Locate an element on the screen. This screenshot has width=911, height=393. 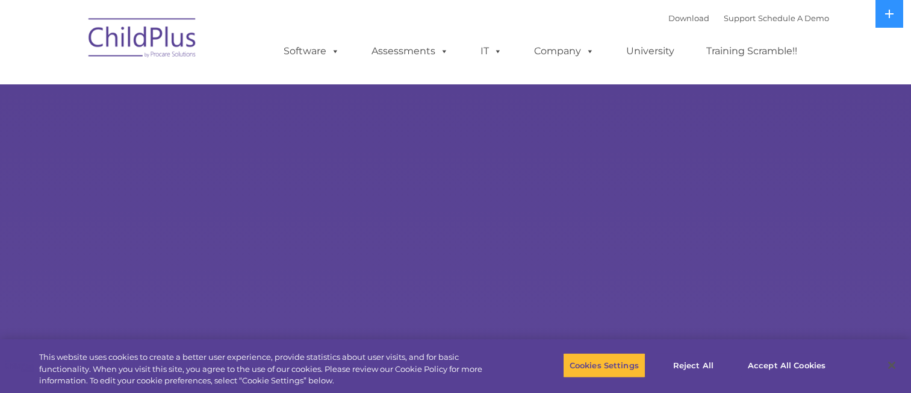
button: Cookies Settings is located at coordinates (604, 365).